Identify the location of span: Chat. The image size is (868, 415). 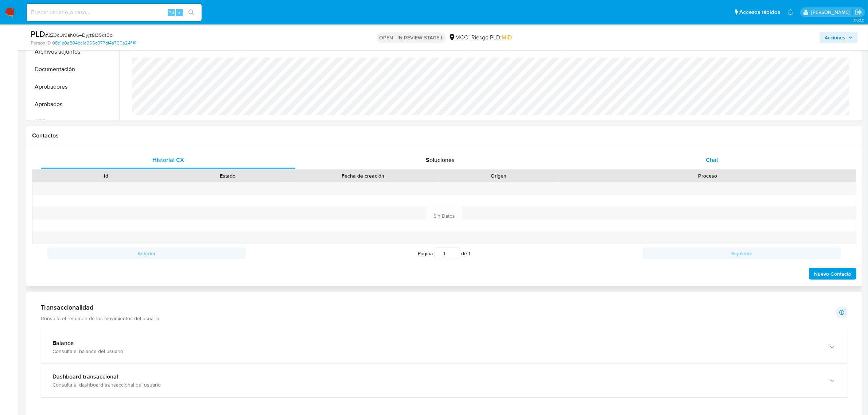
(712, 160).